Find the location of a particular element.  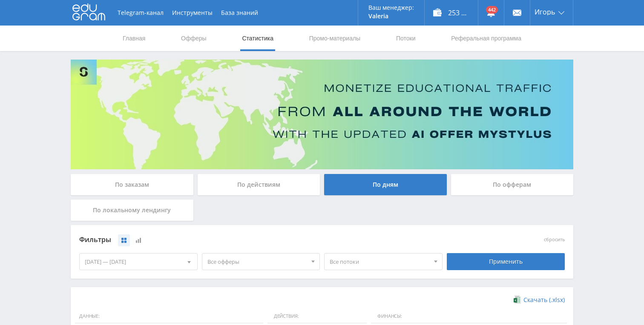

a: Офферы is located at coordinates (194, 39).